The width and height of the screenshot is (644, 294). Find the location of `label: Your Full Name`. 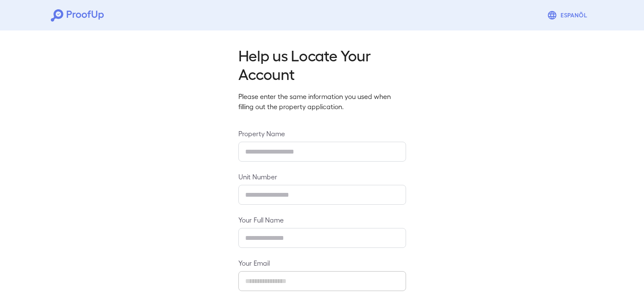

label: Your Full Name is located at coordinates (322, 220).